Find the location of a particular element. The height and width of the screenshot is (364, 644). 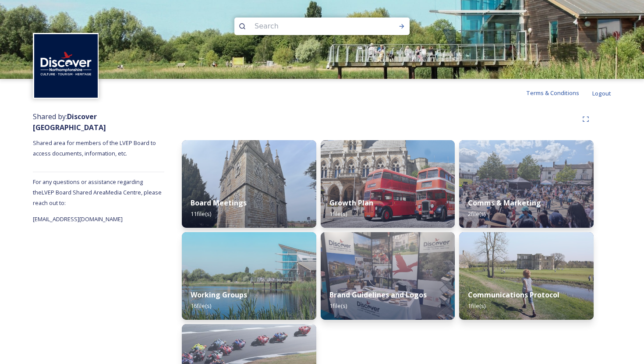

img: 5e704d69-6593-43ce-b5d6-cc1eb7eb219d.jpg is located at coordinates (249, 276).